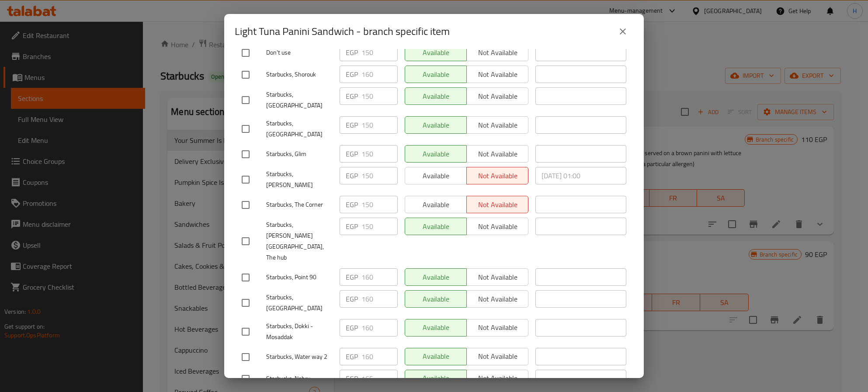  I want to click on button: close, so click(623, 32).